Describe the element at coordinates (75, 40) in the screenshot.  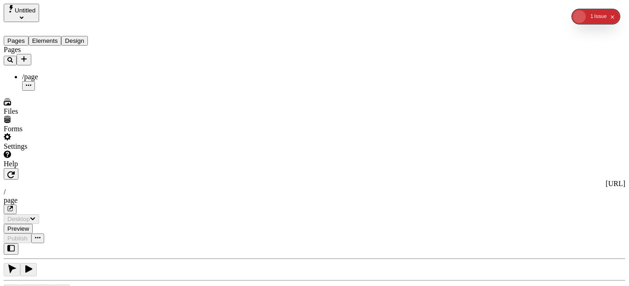
I see `button: Design` at that location.